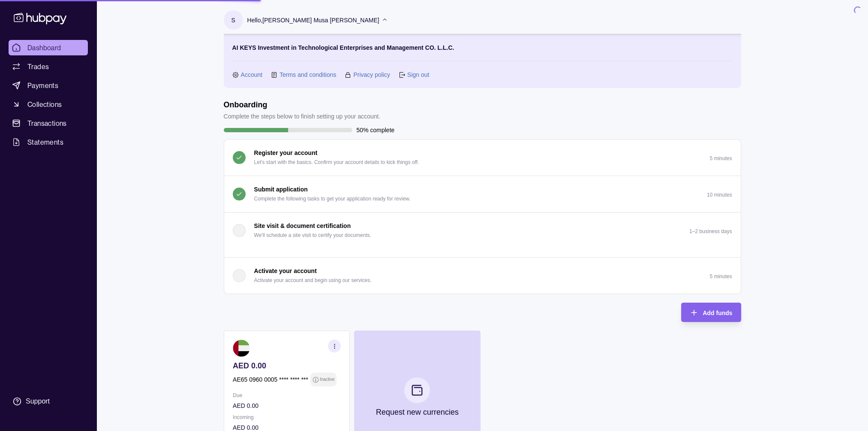 Image resolution: width=868 pixels, height=431 pixels. I want to click on img: ae, so click(241, 348).